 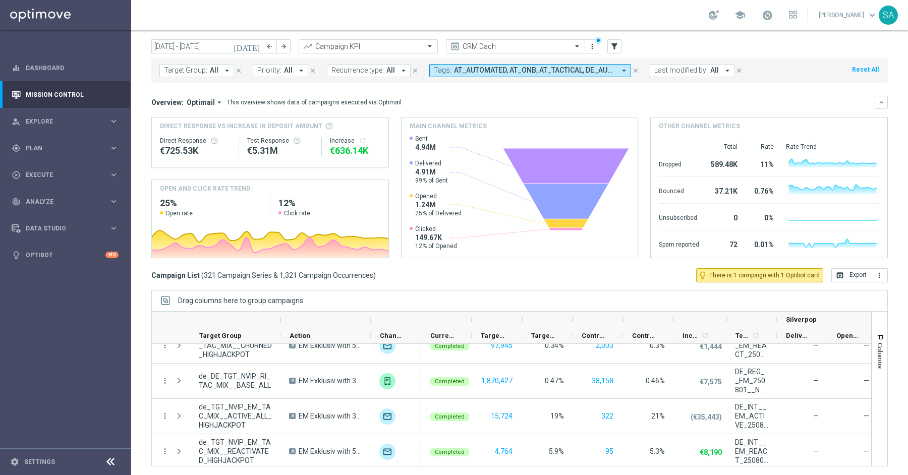 I want to click on span: Data Studio, so click(x=67, y=228).